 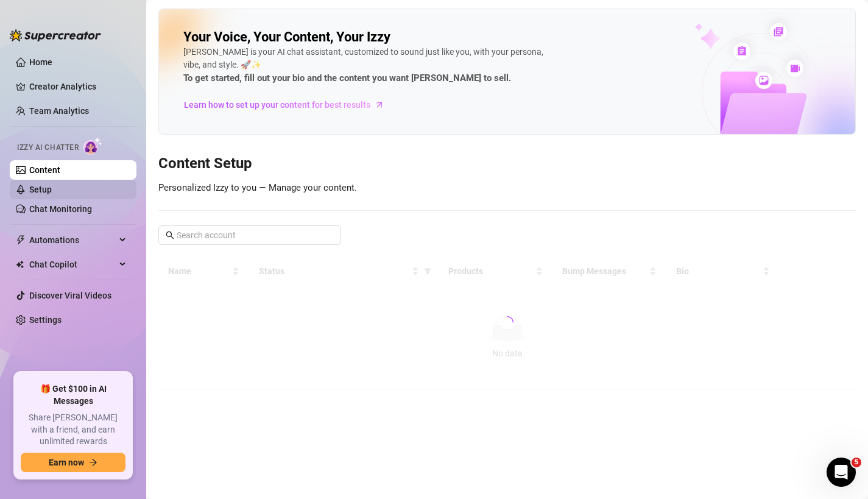 What do you see at coordinates (73, 264) in the screenshot?
I see `span: Chat Copilot` at bounding box center [73, 264].